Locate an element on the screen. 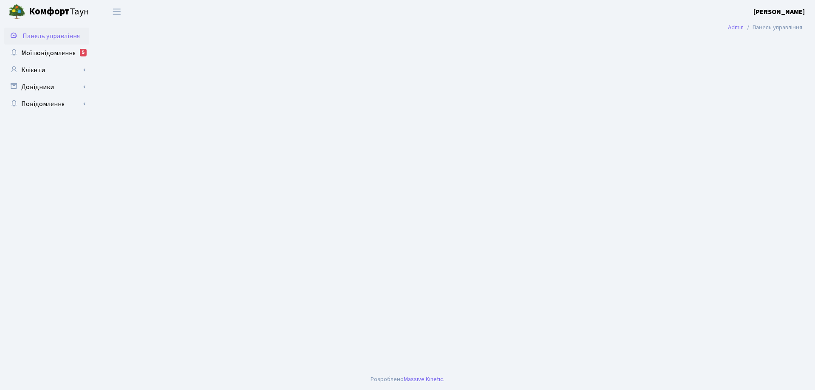 This screenshot has width=815, height=390. b: Комфорт is located at coordinates (49, 11).